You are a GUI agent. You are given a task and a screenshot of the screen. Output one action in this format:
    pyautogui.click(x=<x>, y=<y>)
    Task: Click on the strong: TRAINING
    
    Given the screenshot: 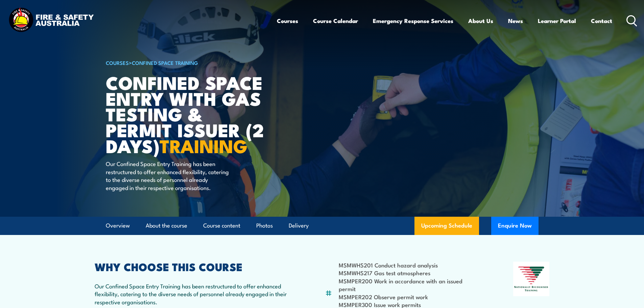 What is the action you would take?
    pyautogui.click(x=204, y=145)
    